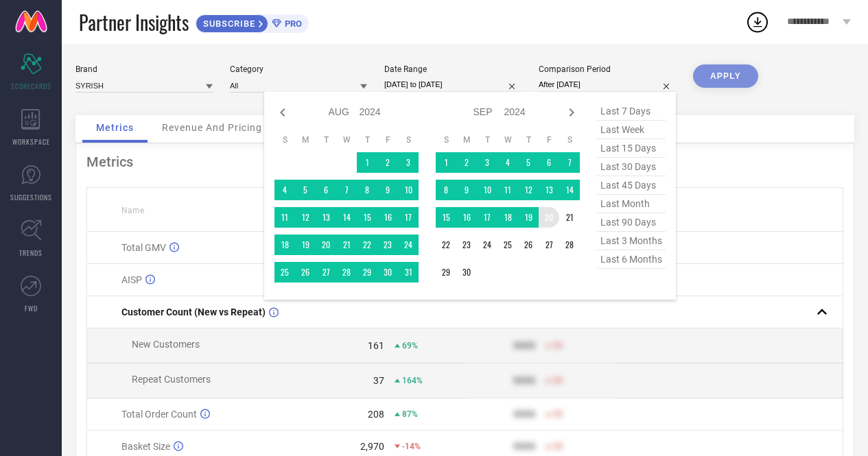  Describe the element at coordinates (528, 163) in the screenshot. I see `td: Thu Sep 05 2024` at that location.